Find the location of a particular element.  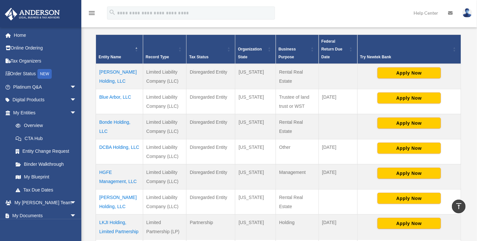

a: Online Ordering is located at coordinates (45, 48).